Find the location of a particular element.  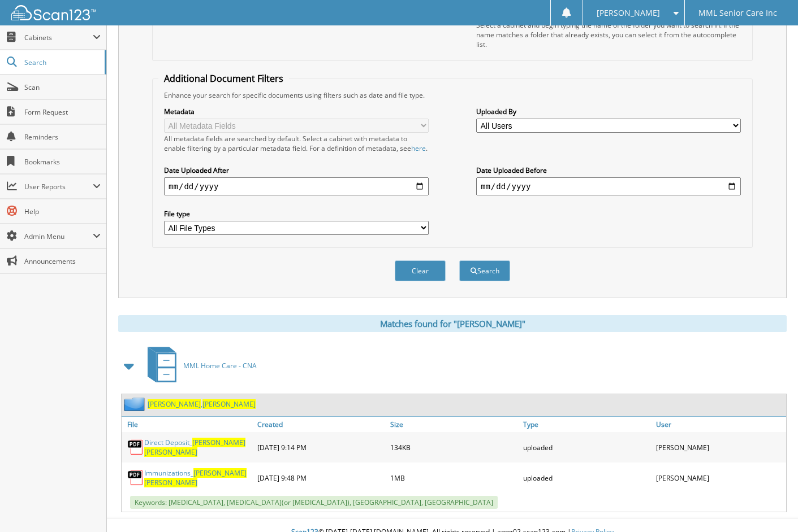

label: Date Uploaded After is located at coordinates (296, 170).